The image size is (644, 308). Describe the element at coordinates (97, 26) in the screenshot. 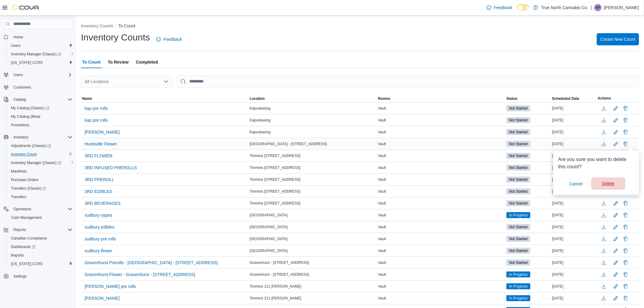

I see `button: Inventory Counts` at that location.